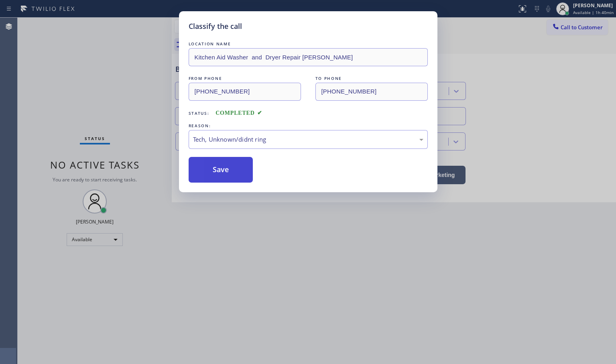 The height and width of the screenshot is (364, 616). Describe the element at coordinates (215, 26) in the screenshot. I see `h5: Classify the call` at that location.